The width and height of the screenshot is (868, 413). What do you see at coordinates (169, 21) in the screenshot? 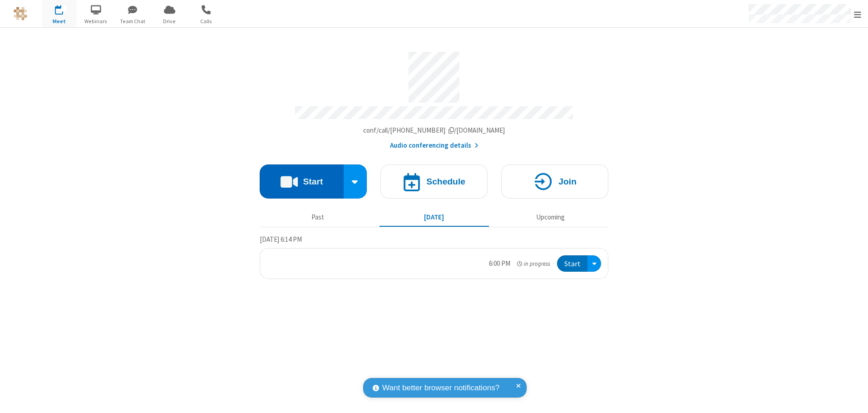
I see `span: Drive` at bounding box center [169, 21].